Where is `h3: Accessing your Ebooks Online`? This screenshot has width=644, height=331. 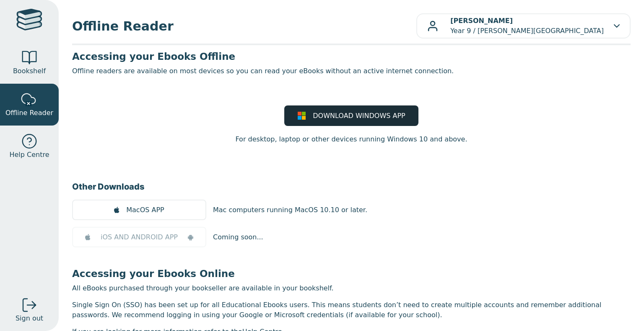 h3: Accessing your Ebooks Online is located at coordinates (351, 274).